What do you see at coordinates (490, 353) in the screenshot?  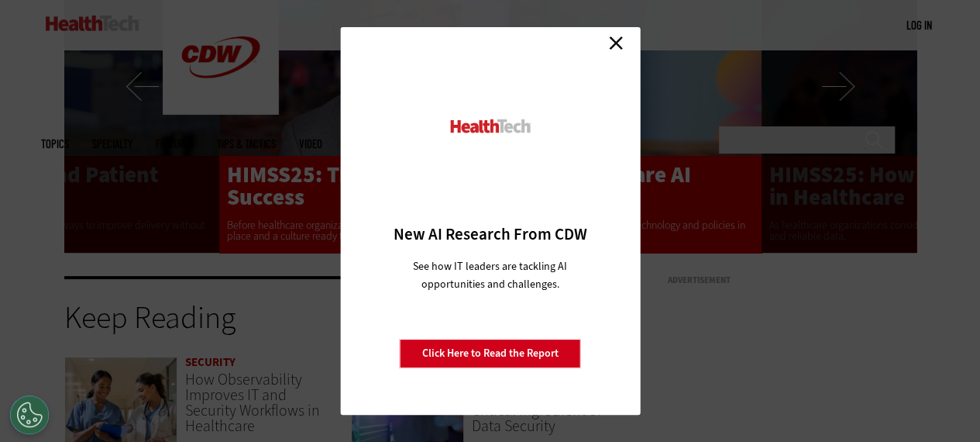 I see `a: Click Here to Read the Report` at bounding box center [490, 353].